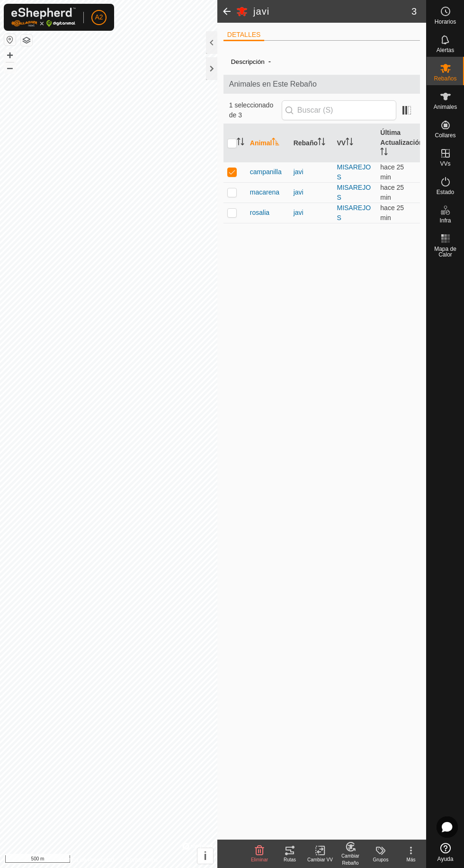 This screenshot has height=868, width=464. What do you see at coordinates (445, 252) in the screenshot?
I see `span: Mapa de Calor` at bounding box center [445, 252].